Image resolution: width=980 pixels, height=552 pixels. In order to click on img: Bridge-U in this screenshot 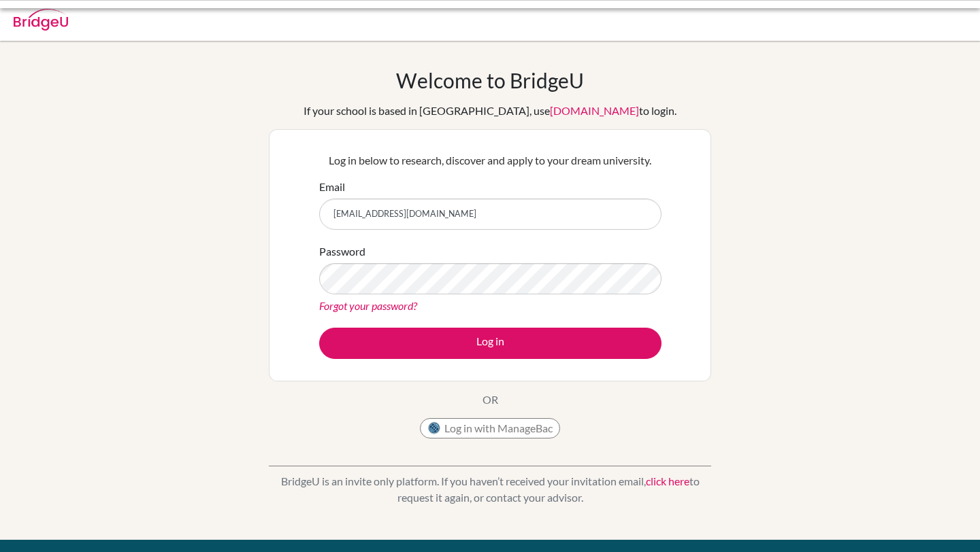, I will do `click(41, 19)`.